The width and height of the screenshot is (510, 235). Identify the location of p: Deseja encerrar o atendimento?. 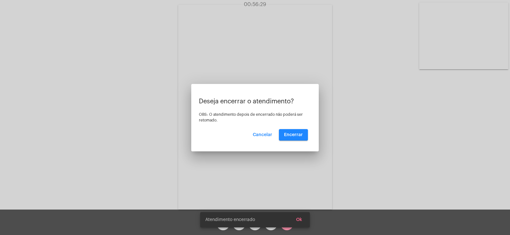
(255, 102).